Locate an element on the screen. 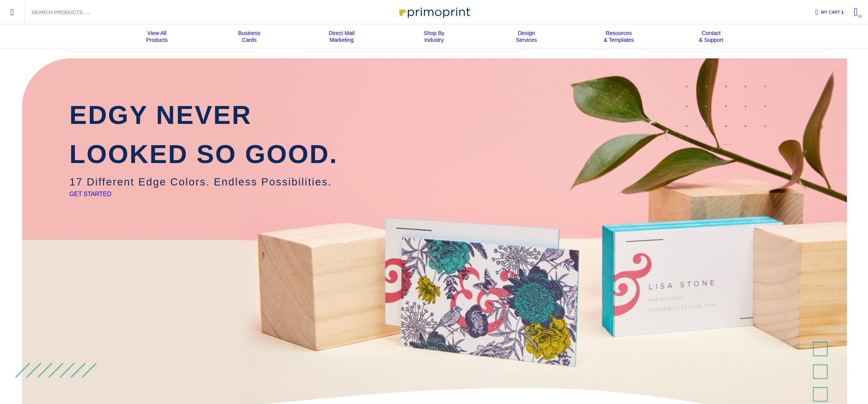  p: EDGY NEVER is located at coordinates (218, 115).